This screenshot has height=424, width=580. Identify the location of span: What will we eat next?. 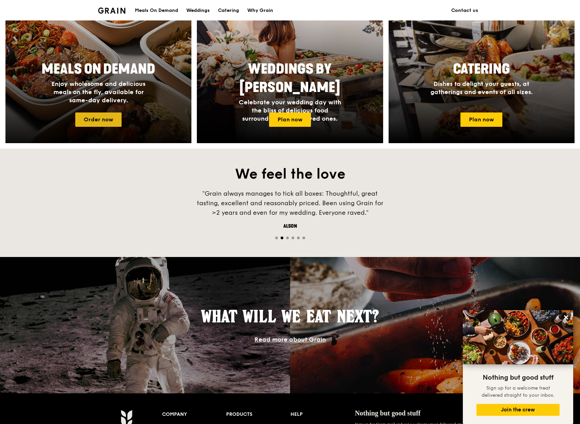
(290, 316).